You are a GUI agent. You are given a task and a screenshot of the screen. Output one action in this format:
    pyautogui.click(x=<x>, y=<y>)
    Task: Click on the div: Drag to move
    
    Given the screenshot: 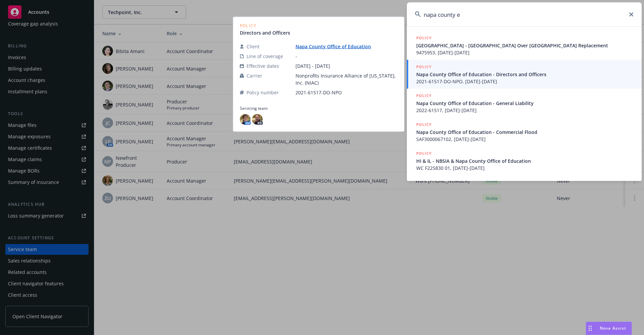 What is the action you would take?
    pyautogui.click(x=590, y=328)
    